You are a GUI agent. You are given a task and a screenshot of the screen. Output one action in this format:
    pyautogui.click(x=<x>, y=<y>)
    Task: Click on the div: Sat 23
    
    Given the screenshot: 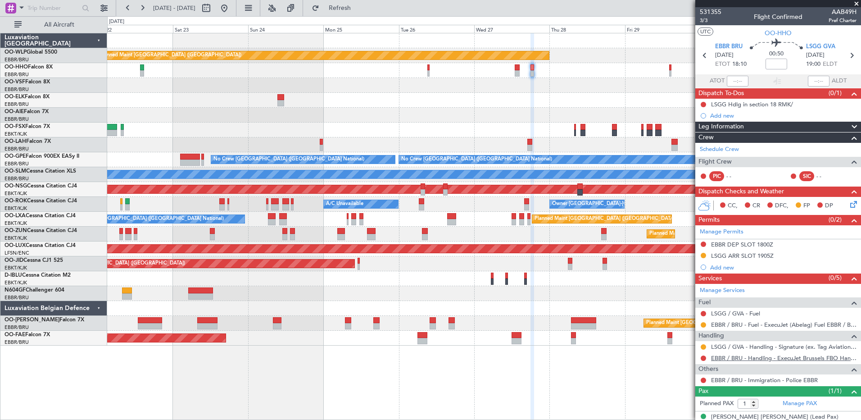 What is the action you would take?
    pyautogui.click(x=210, y=29)
    